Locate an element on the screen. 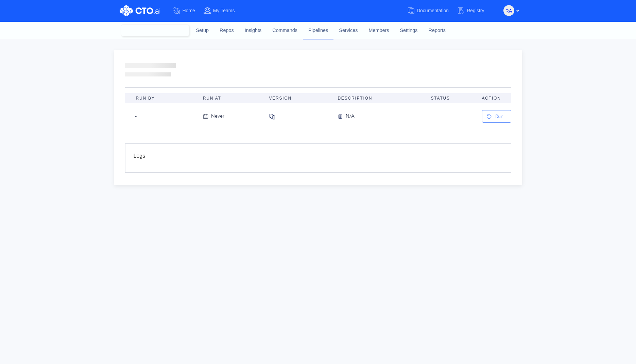 The width and height of the screenshot is (636, 364). th: Status is located at coordinates (451, 98).